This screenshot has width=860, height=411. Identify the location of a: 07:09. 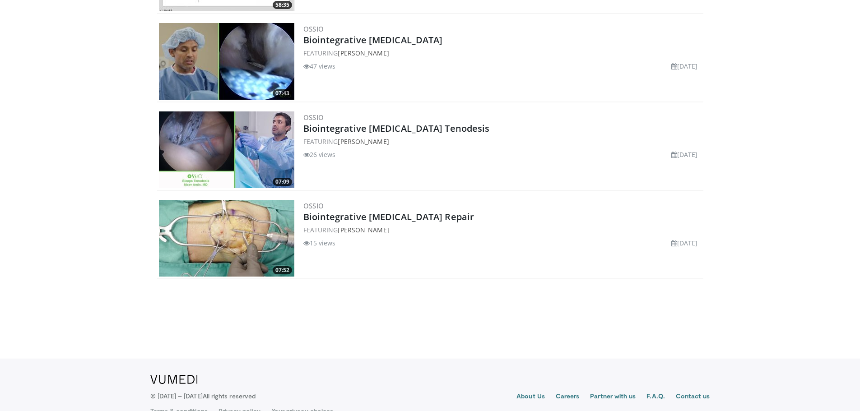
(227, 150).